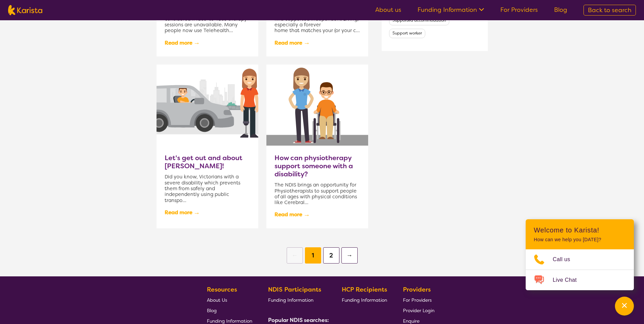  I want to click on span: Blog, so click(212, 310).